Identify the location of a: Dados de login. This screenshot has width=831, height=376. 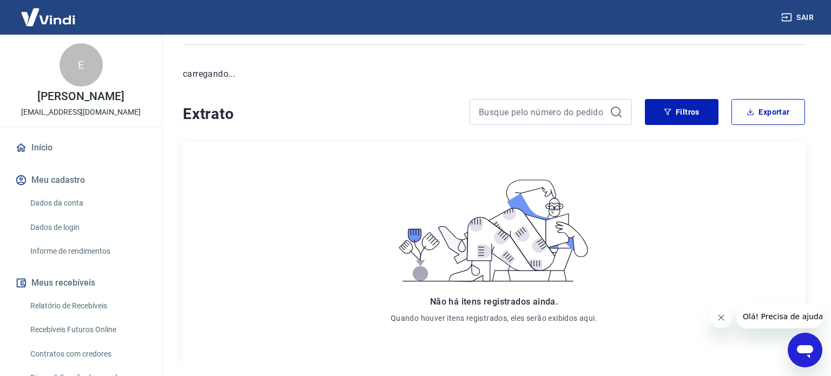
(87, 227).